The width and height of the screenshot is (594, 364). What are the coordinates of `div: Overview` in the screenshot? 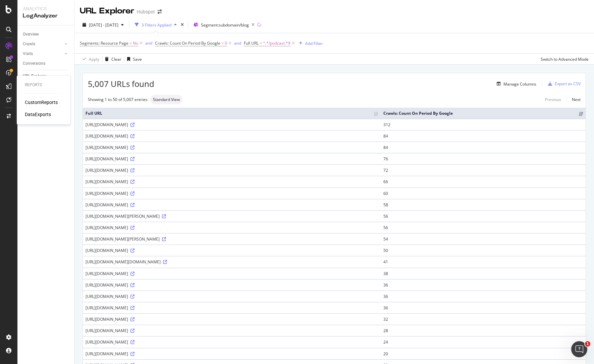 It's located at (31, 34).